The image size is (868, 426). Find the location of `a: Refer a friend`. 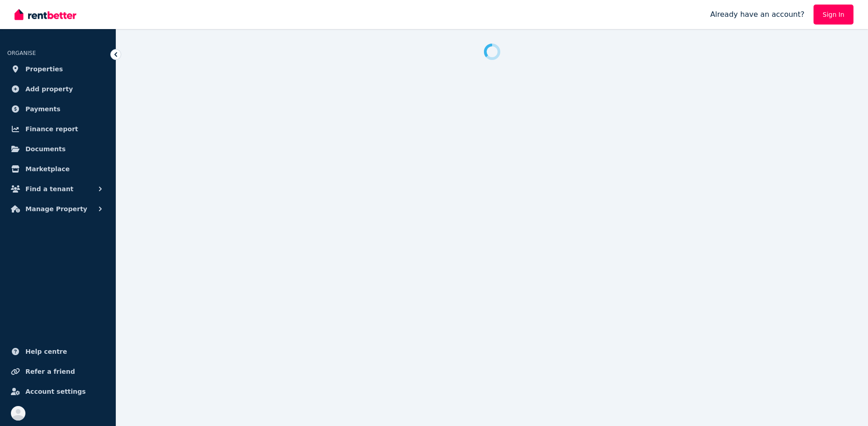

a: Refer a friend is located at coordinates (58, 372).